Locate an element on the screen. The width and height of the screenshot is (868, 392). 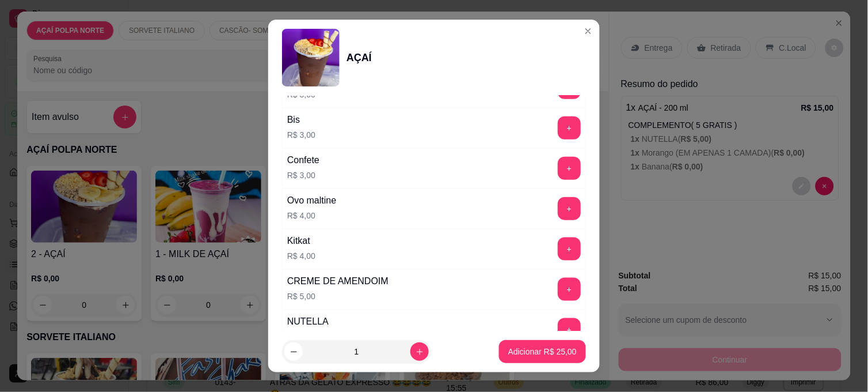
div: AÇAÍ is located at coordinates (359, 58).